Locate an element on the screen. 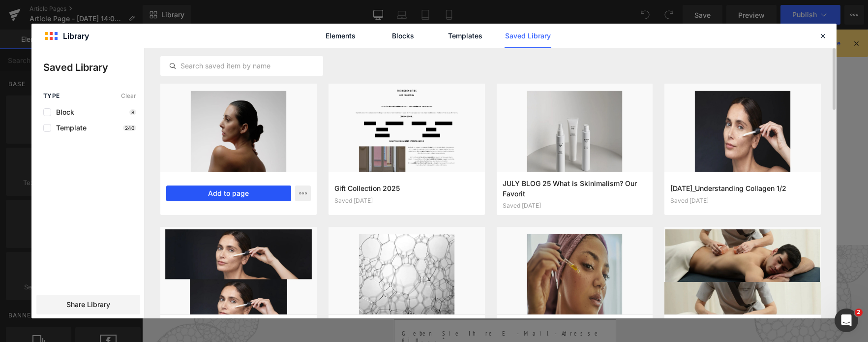 This screenshot has height=342, width=868. p: 240 is located at coordinates (129, 128).